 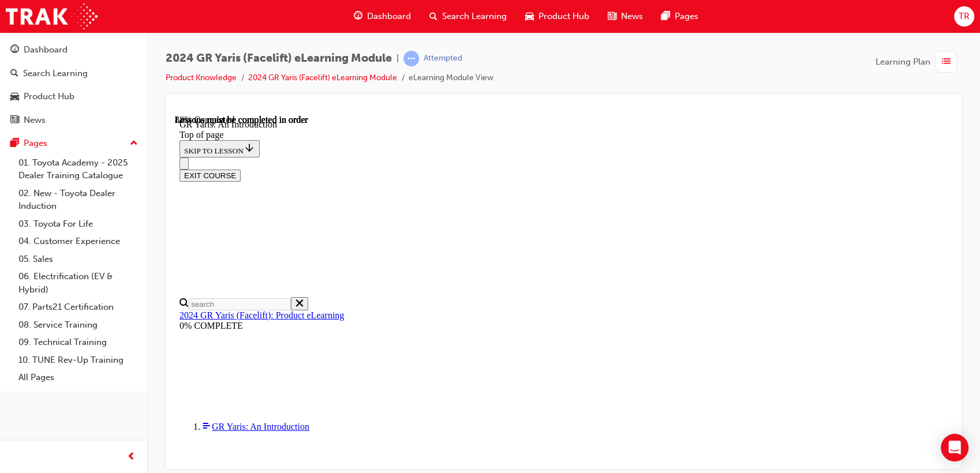 What do you see at coordinates (78, 259) in the screenshot?
I see `a: 05. Sales` at bounding box center [78, 259].